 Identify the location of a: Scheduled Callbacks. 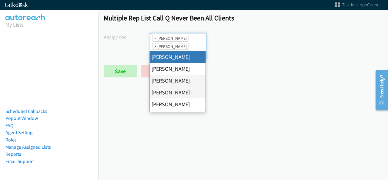
(26, 111).